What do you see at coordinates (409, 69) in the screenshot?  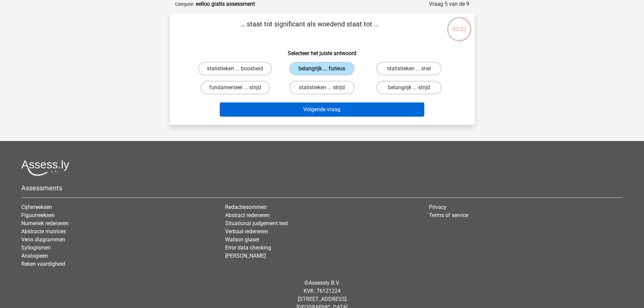 I see `label: statistieken ... snel` at bounding box center [409, 69].